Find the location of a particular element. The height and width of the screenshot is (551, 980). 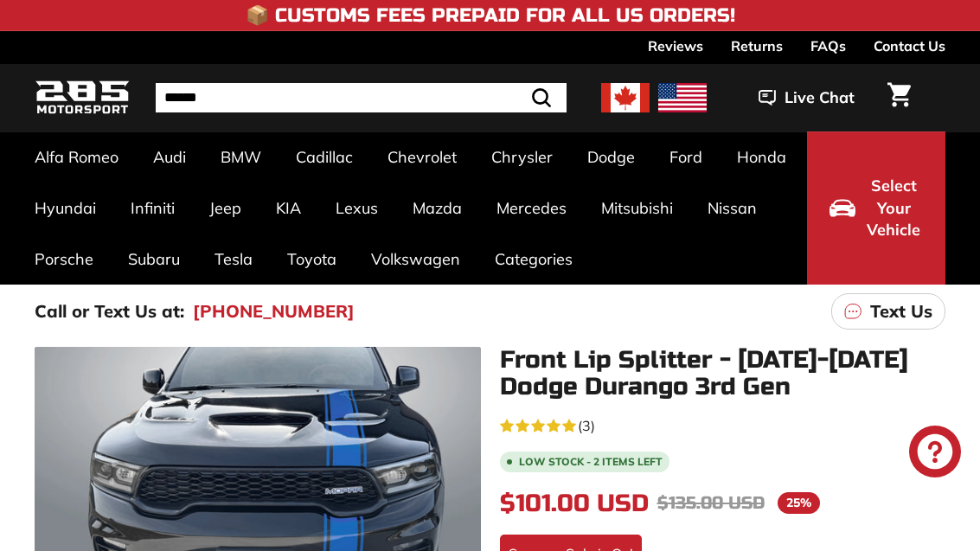

a: Honda is located at coordinates (761, 156).